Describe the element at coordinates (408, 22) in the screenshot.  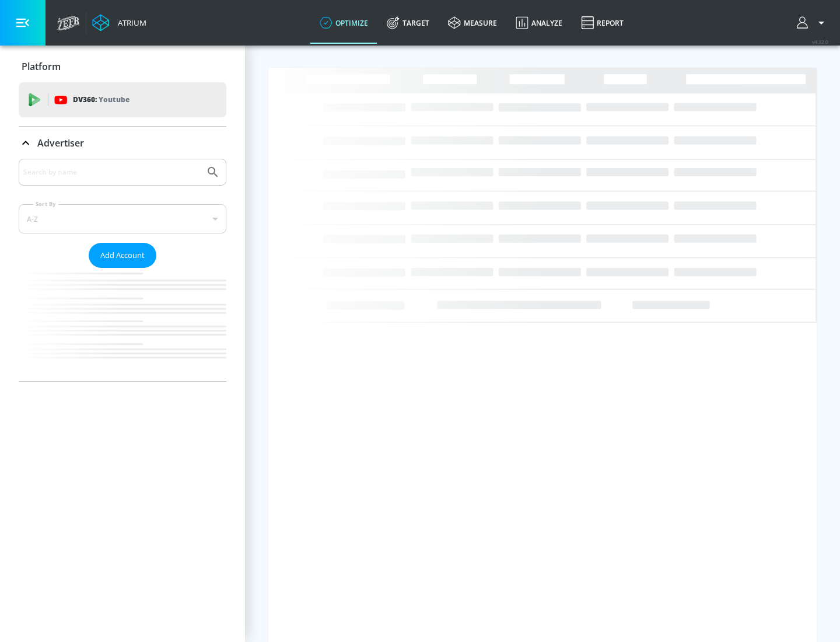
I see `a: Target` at that location.